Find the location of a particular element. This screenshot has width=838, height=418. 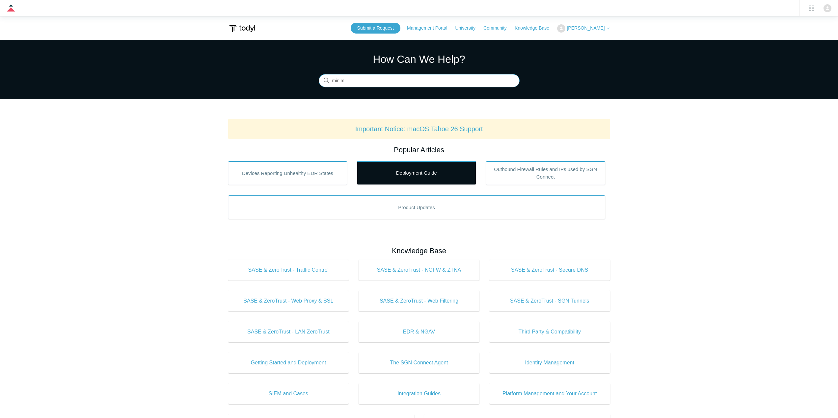

span: Platform Management and Your Account is located at coordinates (549, 394).